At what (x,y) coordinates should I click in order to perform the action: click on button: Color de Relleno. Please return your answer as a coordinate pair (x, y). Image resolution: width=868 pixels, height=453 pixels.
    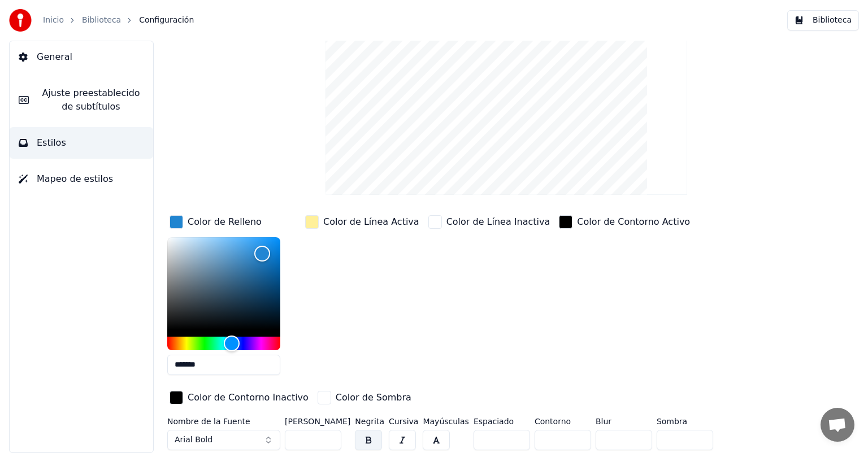
    Looking at the image, I should click on (215, 222).